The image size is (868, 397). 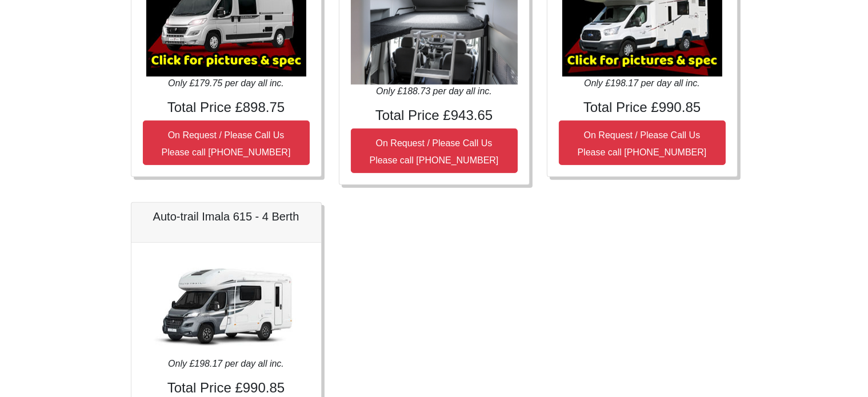 I want to click on img: Auto-trail Imala 615 - 4 Berth, so click(x=226, y=306).